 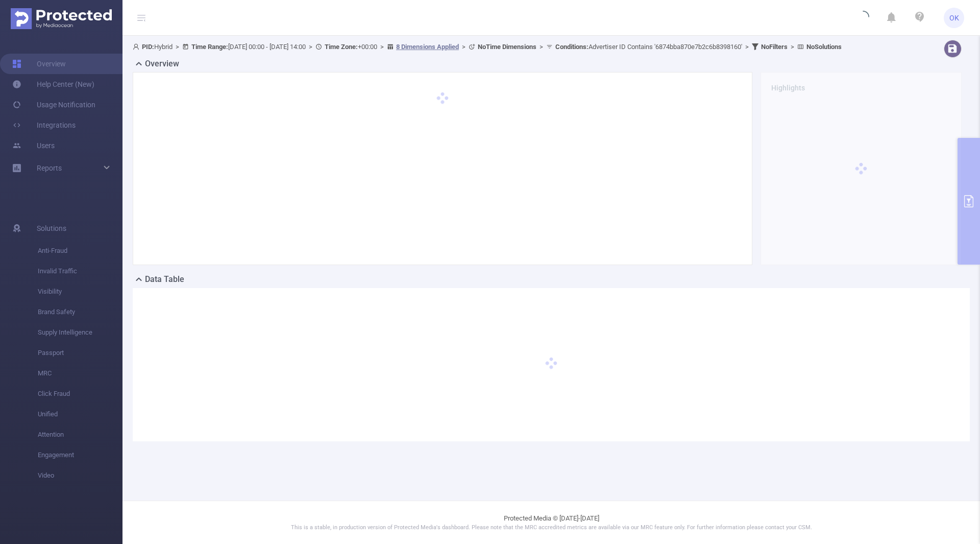 What do you see at coordinates (954, 18) in the screenshot?
I see `span: OK` at bounding box center [954, 18].